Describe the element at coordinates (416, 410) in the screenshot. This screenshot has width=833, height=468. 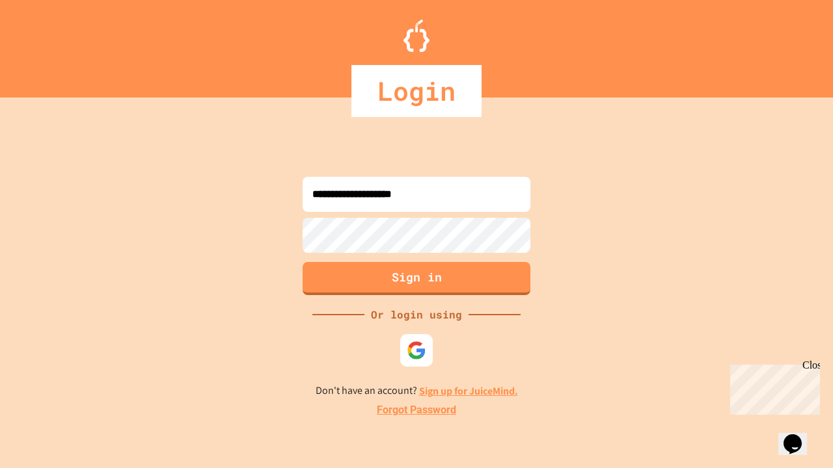
I see `a: Forgot Password` at that location.